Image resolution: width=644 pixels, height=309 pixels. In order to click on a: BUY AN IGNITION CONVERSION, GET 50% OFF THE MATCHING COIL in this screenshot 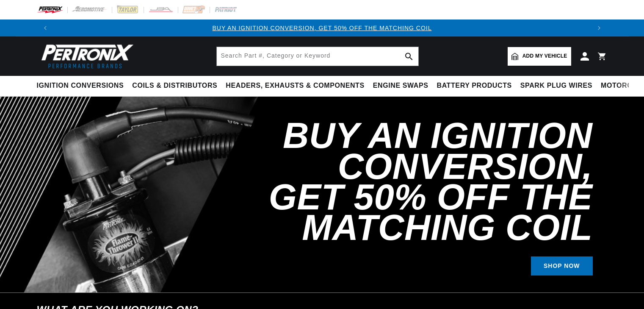, I will do `click(322, 28)`.